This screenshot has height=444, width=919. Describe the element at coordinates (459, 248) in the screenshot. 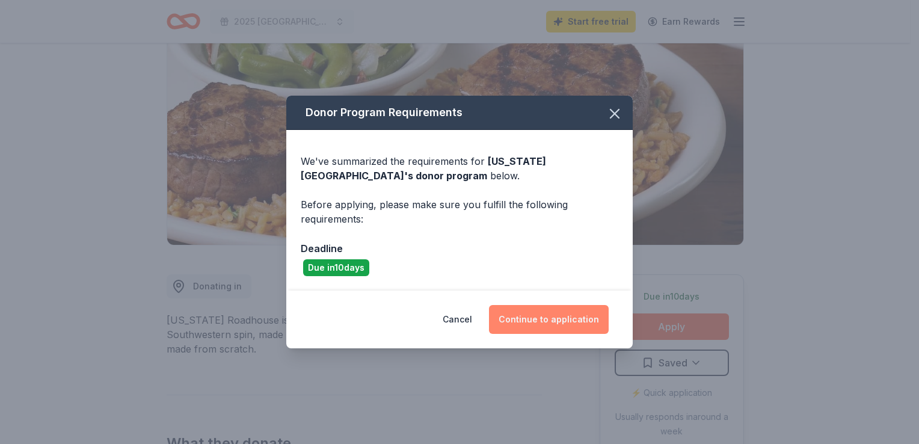

I see `div: Deadline` at that location.